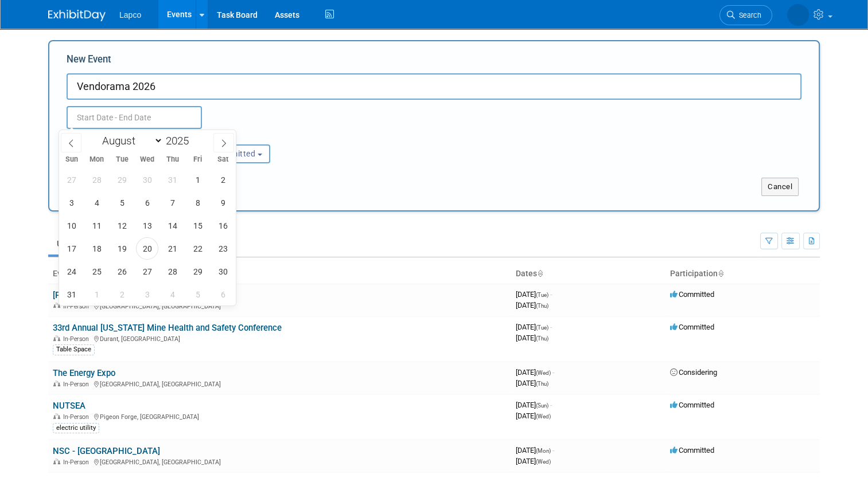  I want to click on span: August 18, 2025, so click(97, 248).